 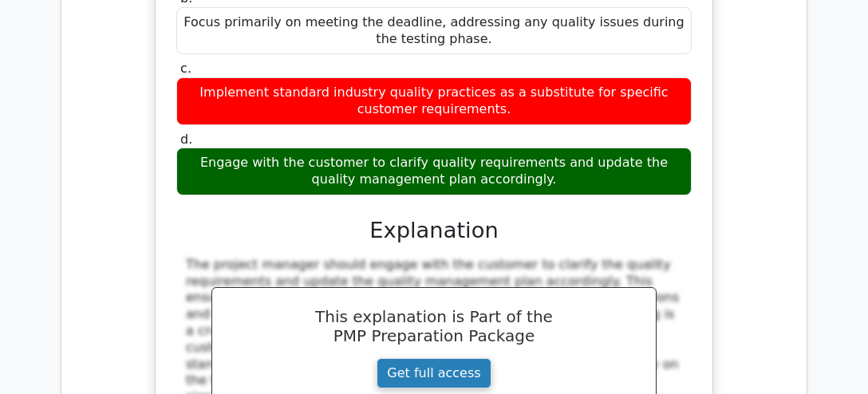 What do you see at coordinates (186, 138) in the screenshot?
I see `span: d.` at bounding box center [186, 138].